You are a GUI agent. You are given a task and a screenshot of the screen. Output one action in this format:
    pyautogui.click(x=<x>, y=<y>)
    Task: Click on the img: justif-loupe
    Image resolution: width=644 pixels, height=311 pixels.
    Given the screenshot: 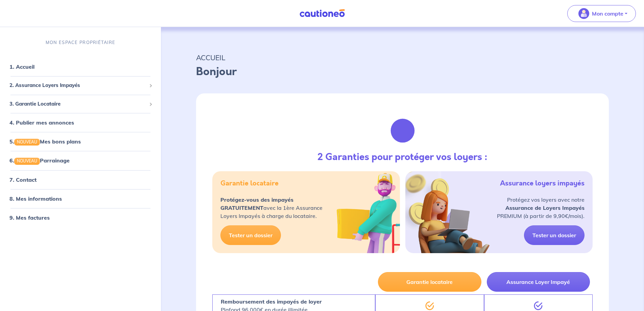 What is the action you would take?
    pyautogui.click(x=402, y=131)
    